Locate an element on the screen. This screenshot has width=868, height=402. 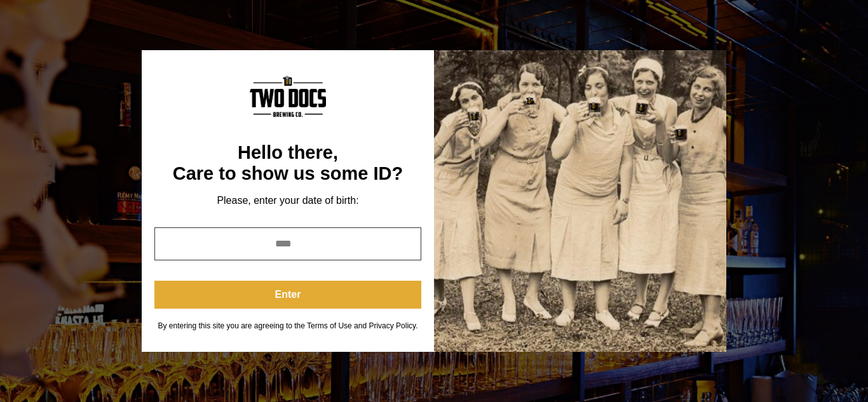
div: By entering this site you are agreeing to the Terms of Use and Privacy Policy. is located at coordinates (287, 326).